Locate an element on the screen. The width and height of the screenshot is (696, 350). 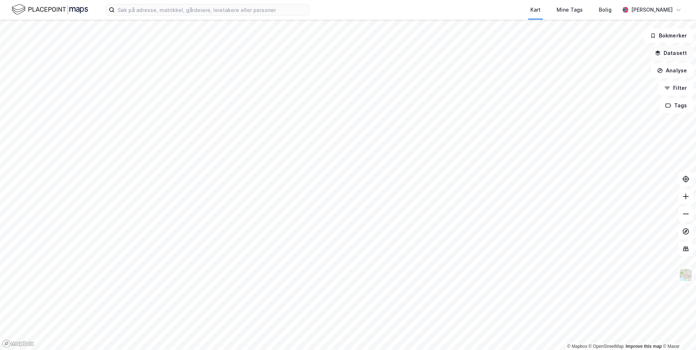
button: Tags is located at coordinates (676, 106).